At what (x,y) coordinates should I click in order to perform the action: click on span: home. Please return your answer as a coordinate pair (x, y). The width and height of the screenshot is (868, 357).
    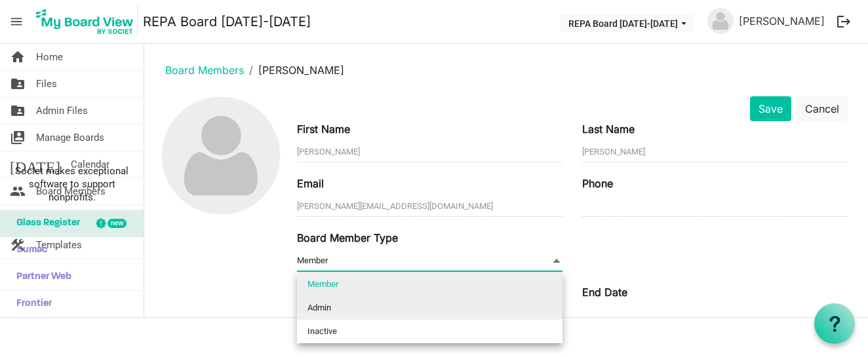
    Looking at the image, I should click on (18, 57).